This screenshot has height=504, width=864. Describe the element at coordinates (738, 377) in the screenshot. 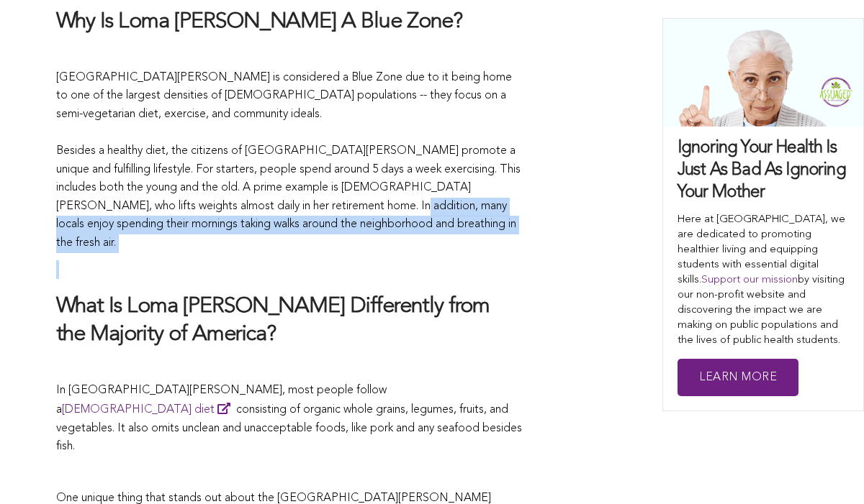

I see `a: Learn More` at that location.